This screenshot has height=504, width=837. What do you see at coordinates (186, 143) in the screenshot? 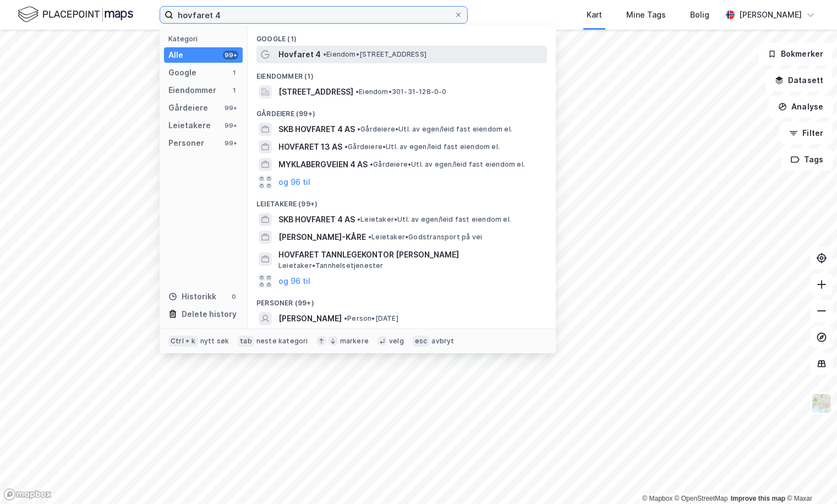
I see `div: Personer` at bounding box center [186, 143].